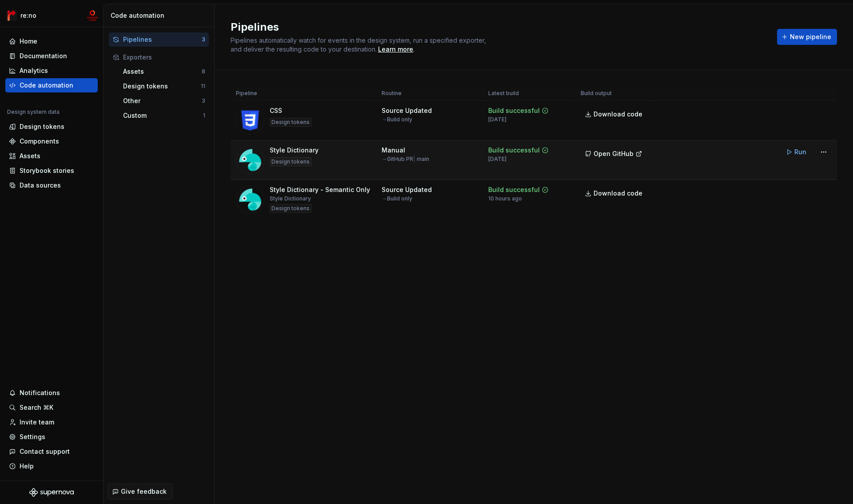 The width and height of the screenshot is (853, 504). Describe the element at coordinates (29, 15) in the screenshot. I see `div: re:no` at that location.